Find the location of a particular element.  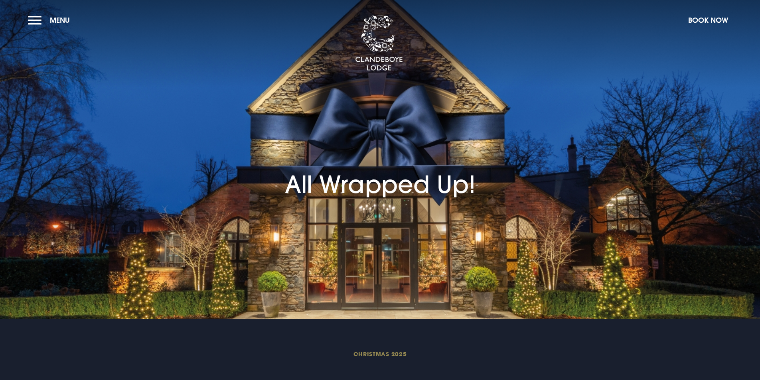

button: Book Now is located at coordinates (708, 20).